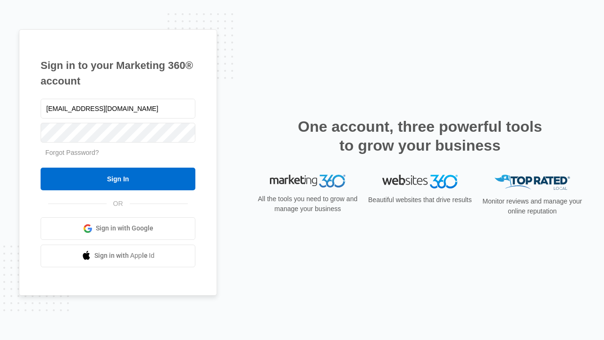 The height and width of the screenshot is (340, 604). What do you see at coordinates (118, 179) in the screenshot?
I see `input: Sign In` at bounding box center [118, 179].